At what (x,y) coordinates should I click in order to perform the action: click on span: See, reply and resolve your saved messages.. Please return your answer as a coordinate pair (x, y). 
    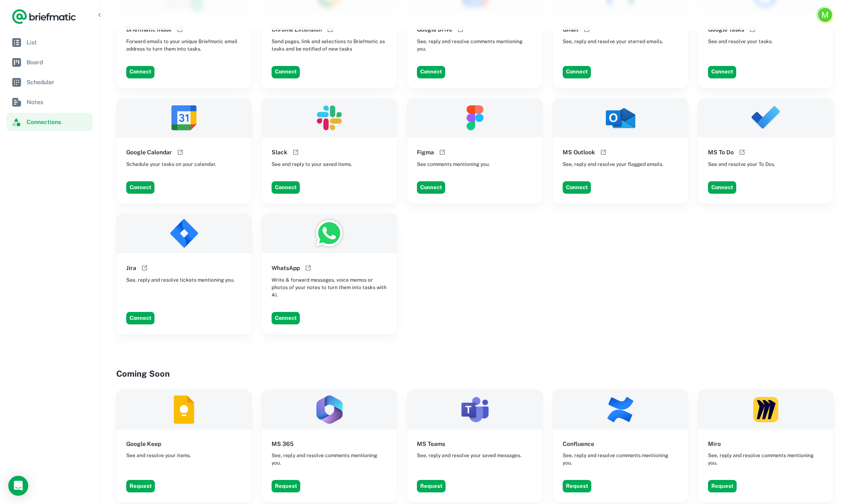
    Looking at the image, I should click on (469, 456).